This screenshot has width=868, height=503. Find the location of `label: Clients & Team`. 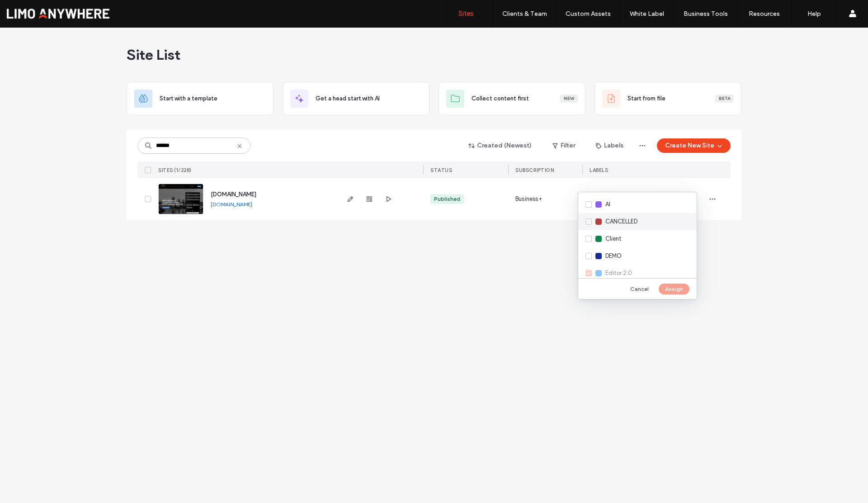

label: Clients & Team is located at coordinates (525, 14).